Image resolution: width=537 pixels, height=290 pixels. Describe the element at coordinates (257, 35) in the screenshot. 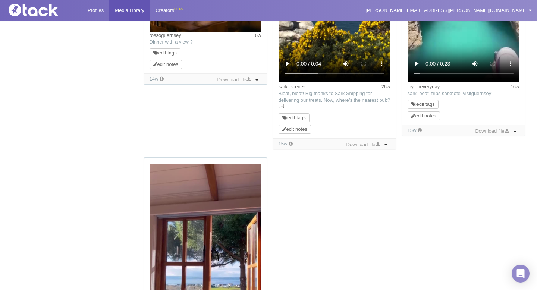

I see `time: Posted: 18/06/2025, 12:16:16` at that location.